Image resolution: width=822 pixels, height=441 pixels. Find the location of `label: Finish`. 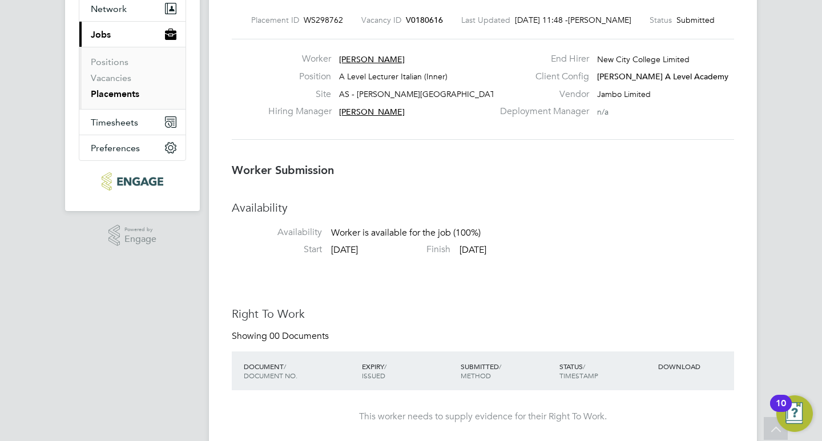

label: Finish is located at coordinates (405, 249).